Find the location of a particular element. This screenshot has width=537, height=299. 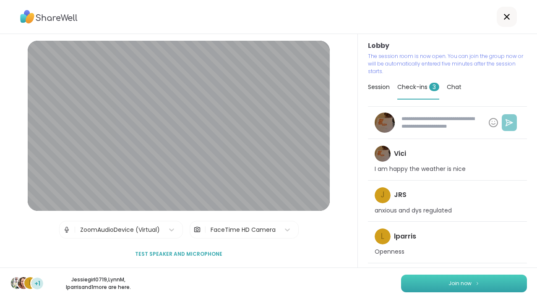

p: Openness is located at coordinates (389, 252).